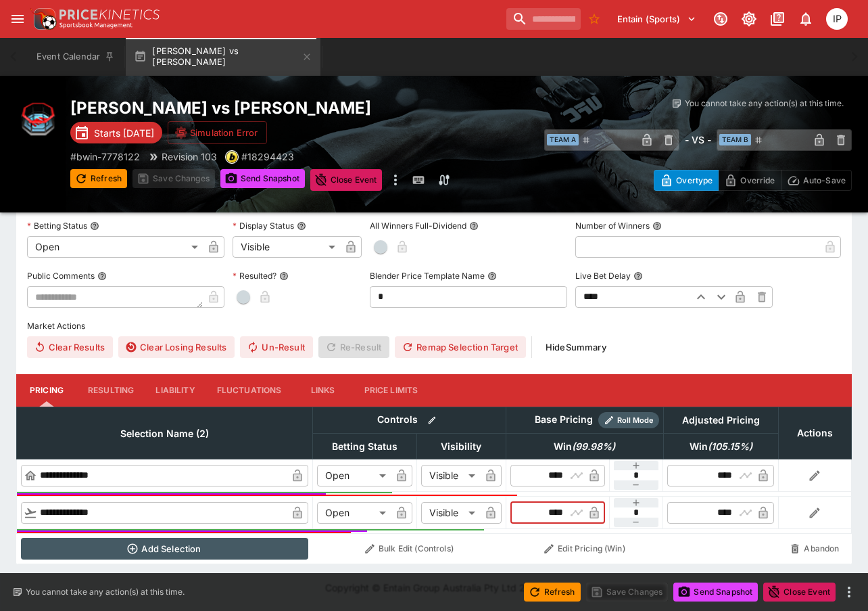 The width and height of the screenshot is (868, 611). Describe the element at coordinates (164, 433) in the screenshot. I see `span: Selection Name (2)` at that location.